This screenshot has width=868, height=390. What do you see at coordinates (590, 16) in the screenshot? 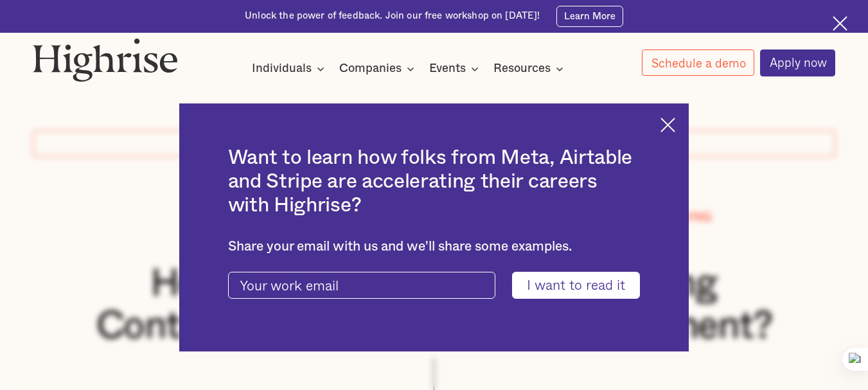
I see `a: Learn More` at bounding box center [590, 16].